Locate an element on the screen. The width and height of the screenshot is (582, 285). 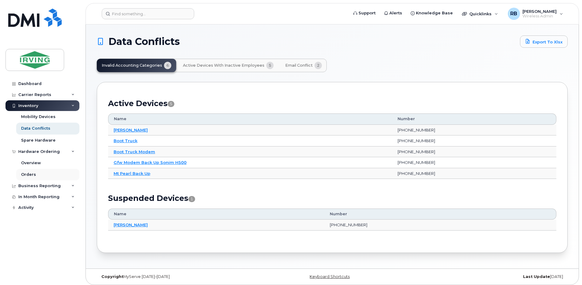
strong: Last Update is located at coordinates (536, 276).